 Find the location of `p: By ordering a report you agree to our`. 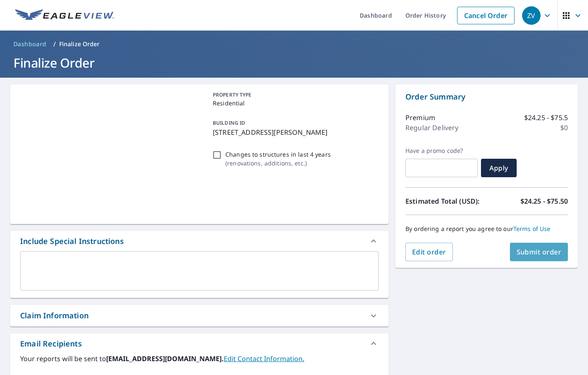

p: By ordering a report you agree to our is located at coordinates (487, 228).